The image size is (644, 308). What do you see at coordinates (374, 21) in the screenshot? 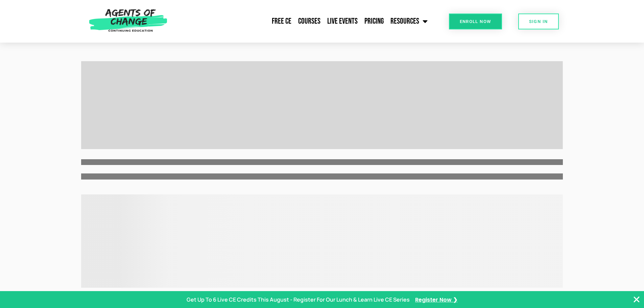
I see `a: Pricing` at bounding box center [374, 21].